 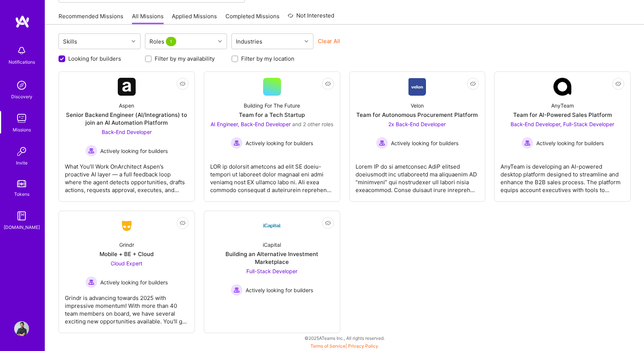 I want to click on div: AnyTeam is developing an AI-powered desktop platform designed to streamline and enhance the B2B s..., so click(x=562, y=176).